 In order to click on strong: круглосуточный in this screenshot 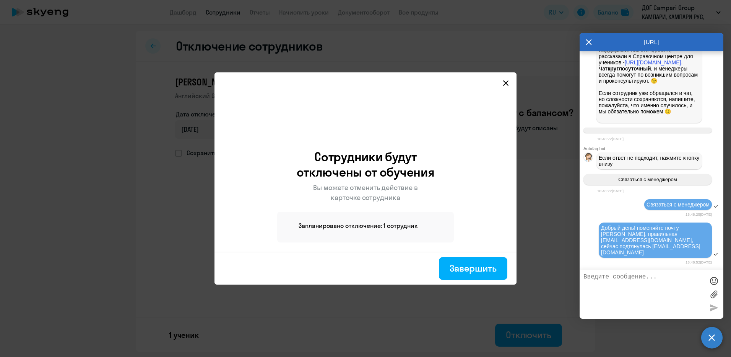, I will do `click(629, 68)`.